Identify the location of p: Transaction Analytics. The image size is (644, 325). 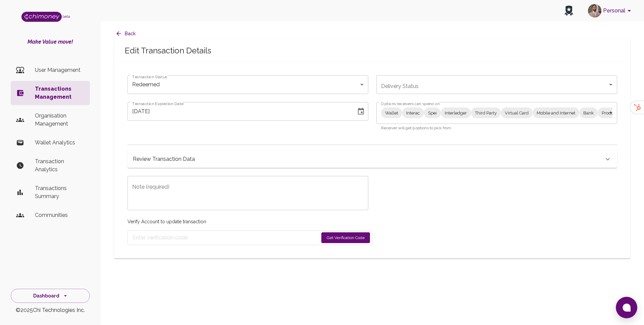
(59, 166).